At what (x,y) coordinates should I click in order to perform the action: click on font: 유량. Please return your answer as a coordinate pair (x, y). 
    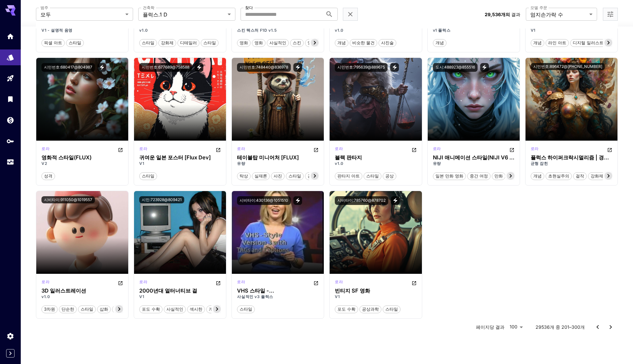
    Looking at the image, I should click on (241, 164).